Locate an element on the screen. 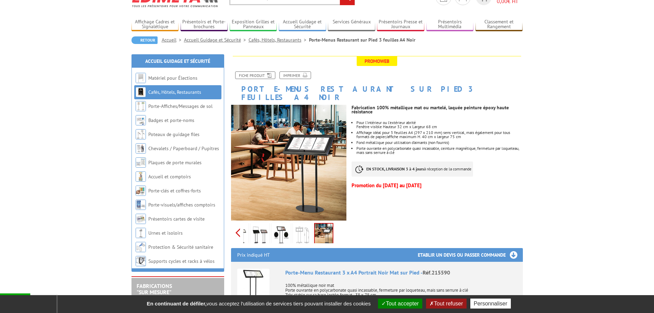 This screenshot has height=313, width=654. img: 215590_215591_restaurant_porte_menu_3xa4_difference.jpg is located at coordinates (281, 235).